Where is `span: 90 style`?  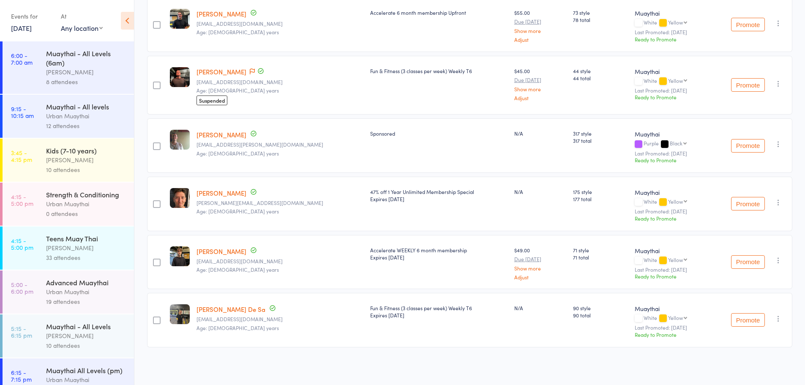 span: 90 style is located at coordinates (600, 308).